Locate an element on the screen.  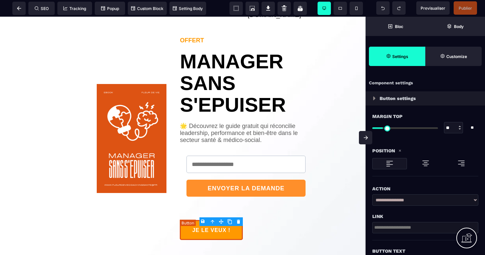
span: Publier is located at coordinates (465, 8).